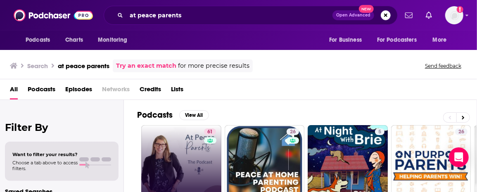 The height and width of the screenshot is (192, 477). I want to click on a: 61, so click(210, 132).